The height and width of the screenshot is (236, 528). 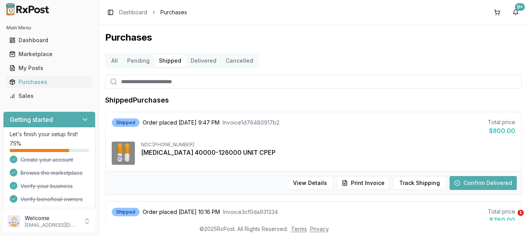 I want to click on h1: Shipped Purchases, so click(x=137, y=100).